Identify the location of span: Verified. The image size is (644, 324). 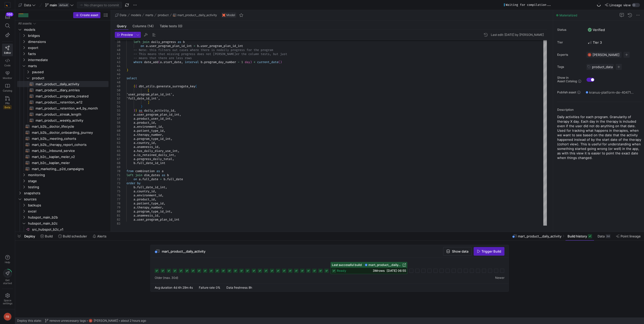
(596, 30).